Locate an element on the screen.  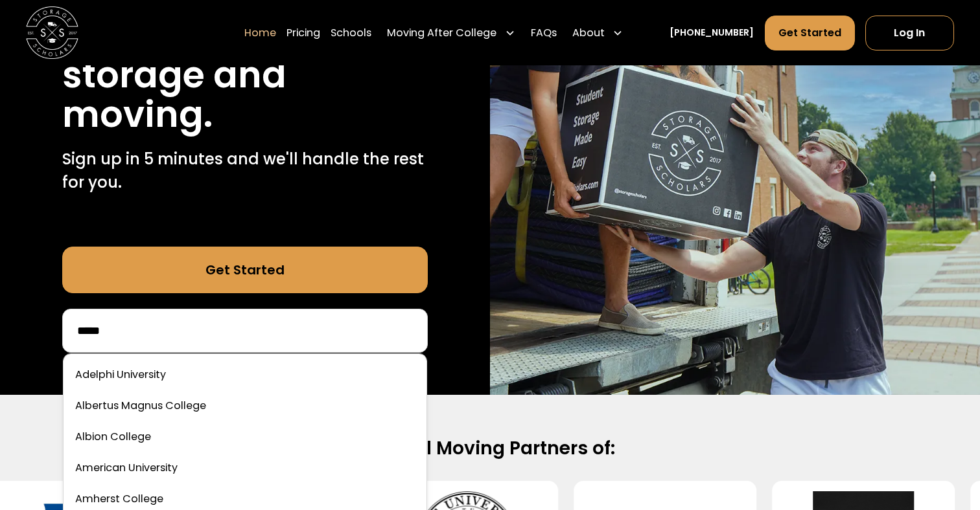
a: home is located at coordinates (52, 32).